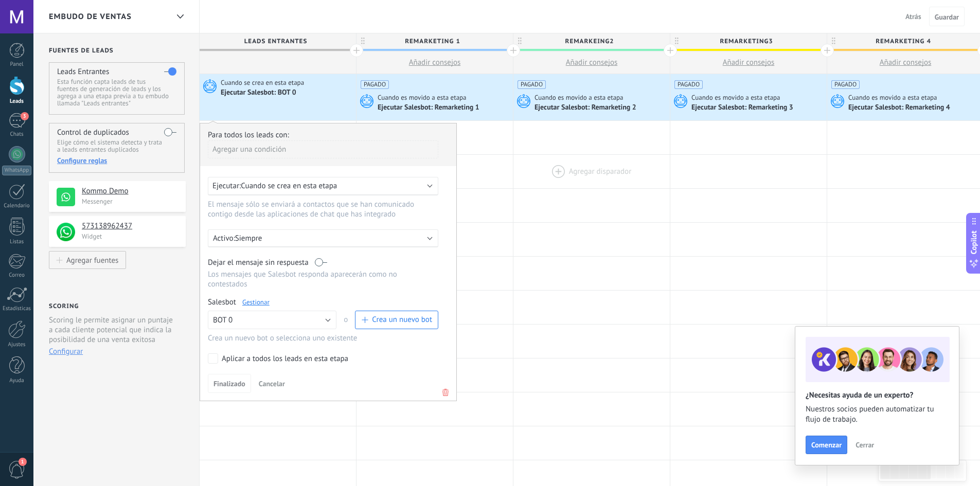 The width and height of the screenshot is (980, 486). Describe the element at coordinates (25, 116) in the screenshot. I see `span: 3` at that location.